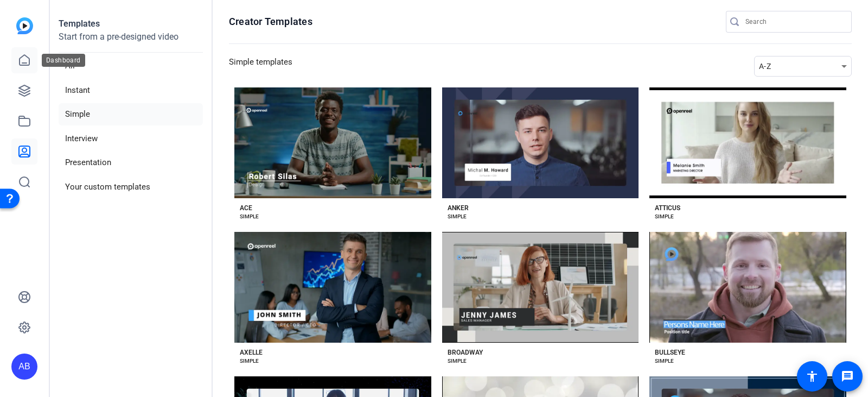 Image resolution: width=868 pixels, height=397 pixels. What do you see at coordinates (794, 22) in the screenshot?
I see `input: Search` at bounding box center [794, 22].